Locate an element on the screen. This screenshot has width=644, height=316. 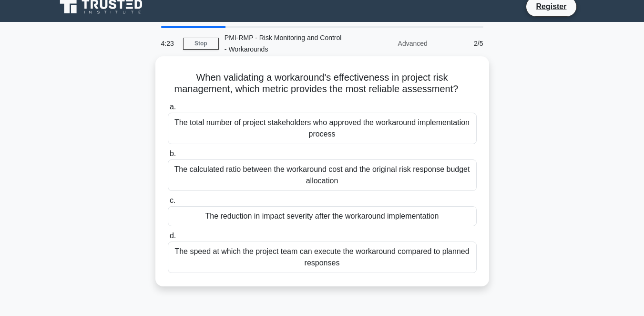
span: b. is located at coordinates (173, 153).